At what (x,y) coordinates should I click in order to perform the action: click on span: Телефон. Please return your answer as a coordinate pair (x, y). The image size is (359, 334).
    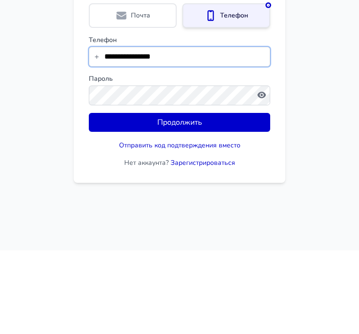
    Looking at the image, I should click on (234, 99).